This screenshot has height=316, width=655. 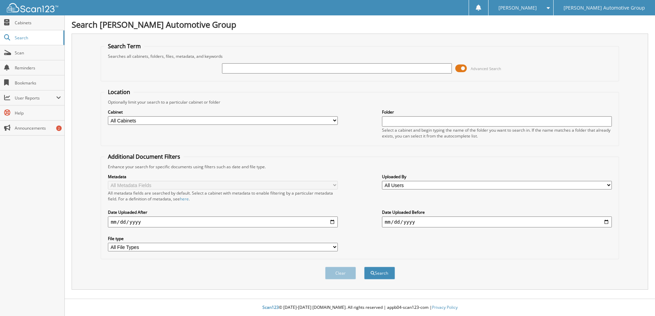 I want to click on div: Searches all cabinets, folders, files, metadata, and keywords, so click(x=359, y=56).